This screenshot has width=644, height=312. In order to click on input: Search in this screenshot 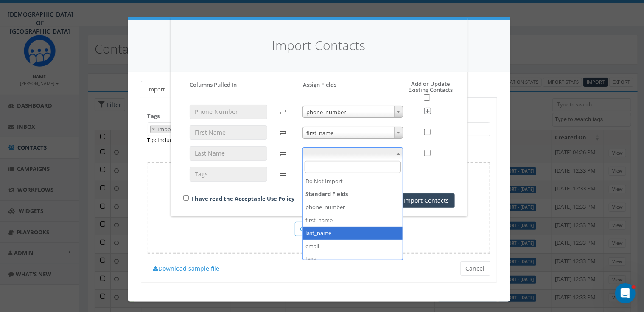, I will do `click(353, 167)`.